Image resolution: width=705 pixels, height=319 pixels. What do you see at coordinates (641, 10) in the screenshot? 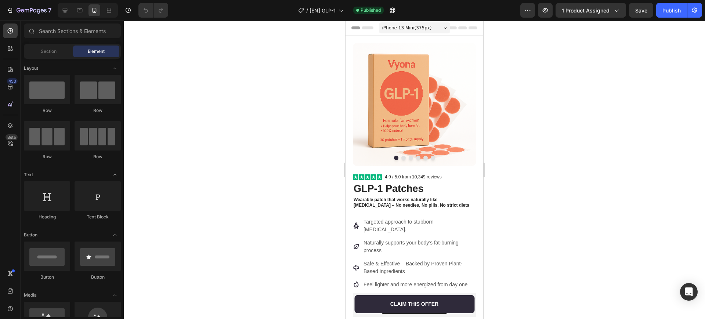
I see `button: Save` at bounding box center [641, 10].